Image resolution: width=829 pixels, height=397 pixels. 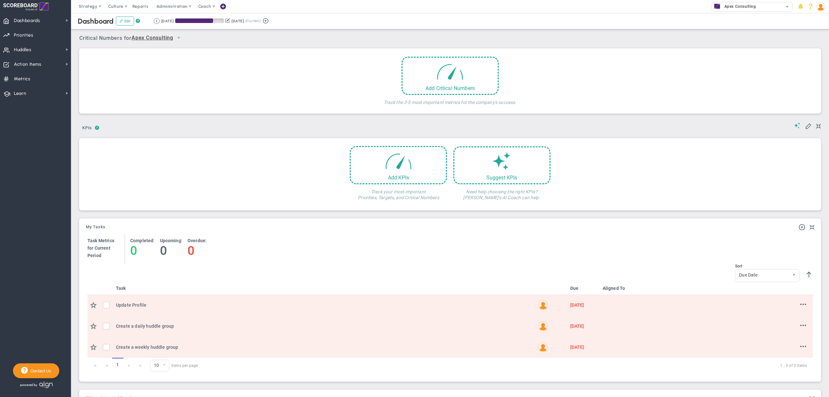 What do you see at coordinates (502, 178) in the screenshot?
I see `div: Suggest KPIs` at bounding box center [502, 178].